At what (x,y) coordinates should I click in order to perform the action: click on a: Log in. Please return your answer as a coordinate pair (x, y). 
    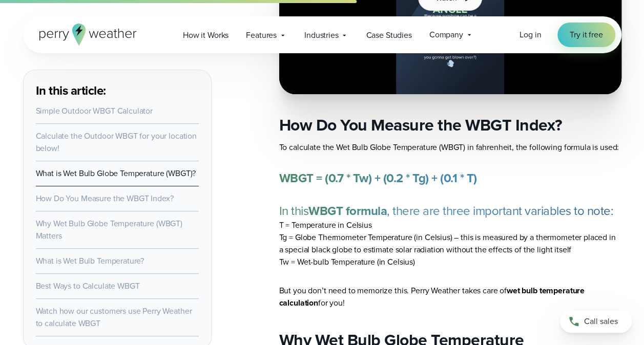
    Looking at the image, I should click on (530, 34).